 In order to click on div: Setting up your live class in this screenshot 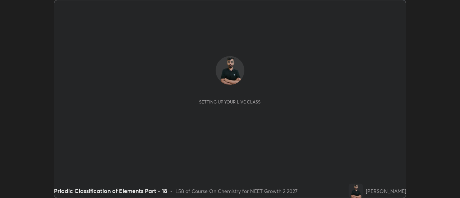, I will do `click(230, 102)`.